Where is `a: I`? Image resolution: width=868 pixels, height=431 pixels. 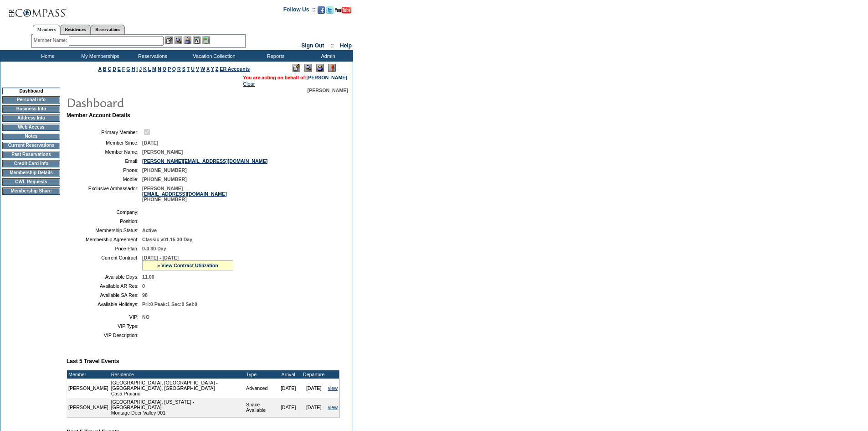
a: I is located at coordinates (136, 69).